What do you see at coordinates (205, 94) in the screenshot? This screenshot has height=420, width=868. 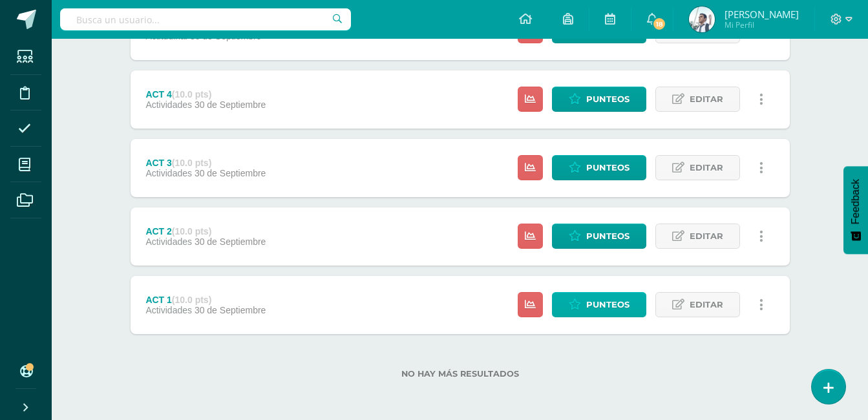 I see `div: ACT 4` at bounding box center [205, 94].